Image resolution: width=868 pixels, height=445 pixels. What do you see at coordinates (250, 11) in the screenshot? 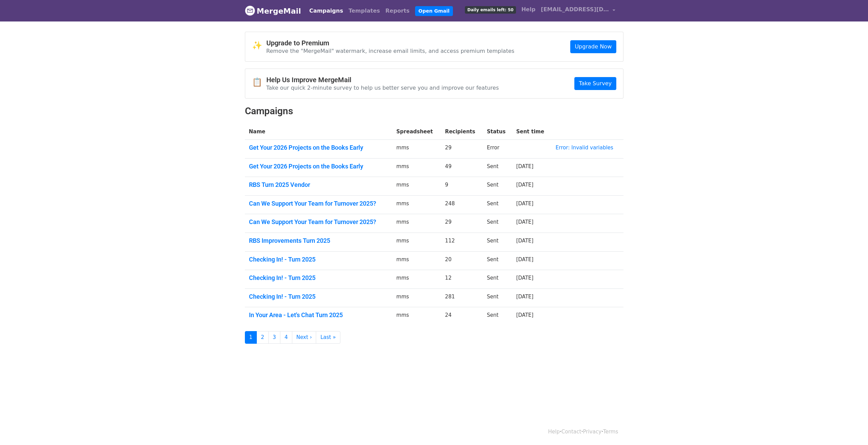
I see `img: MergeMail logo` at bounding box center [250, 11].